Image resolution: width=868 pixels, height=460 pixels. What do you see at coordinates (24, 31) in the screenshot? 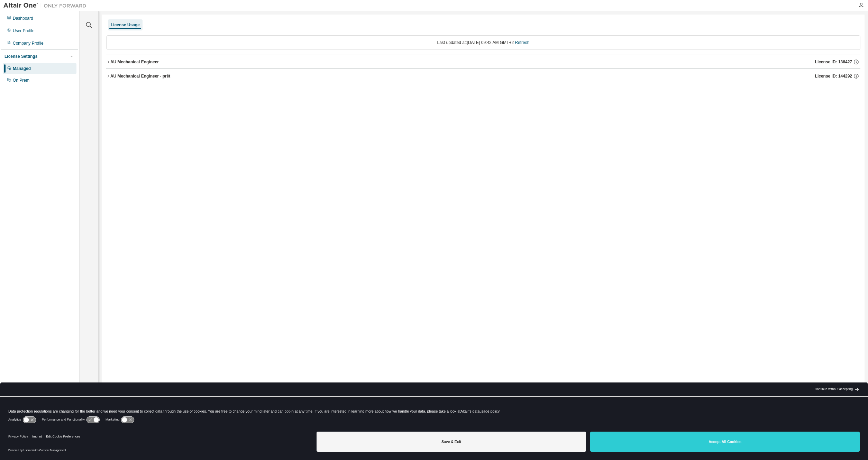
I see `div: User Profile` at bounding box center [24, 31].